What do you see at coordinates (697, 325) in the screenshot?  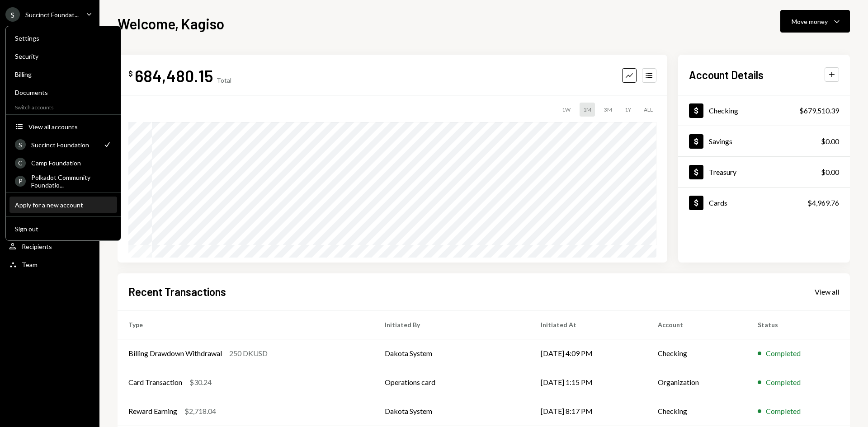 I see `th: Account` at bounding box center [697, 325].